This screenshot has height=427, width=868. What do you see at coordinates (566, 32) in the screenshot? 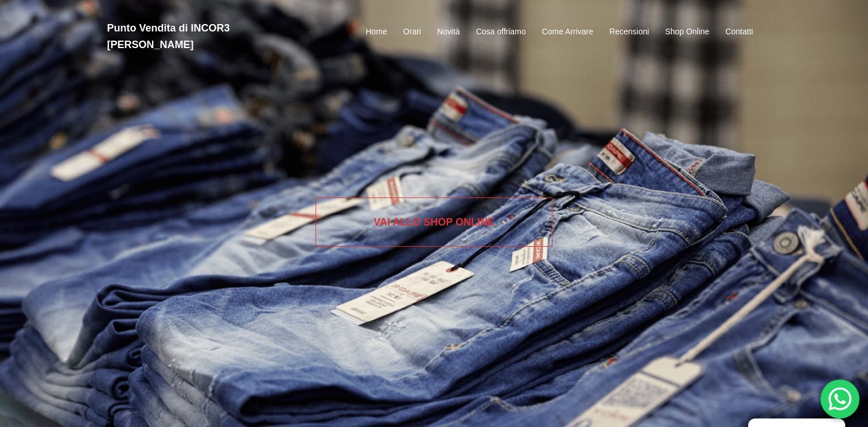
I see `a: Come Arrivare` at bounding box center [566, 32].